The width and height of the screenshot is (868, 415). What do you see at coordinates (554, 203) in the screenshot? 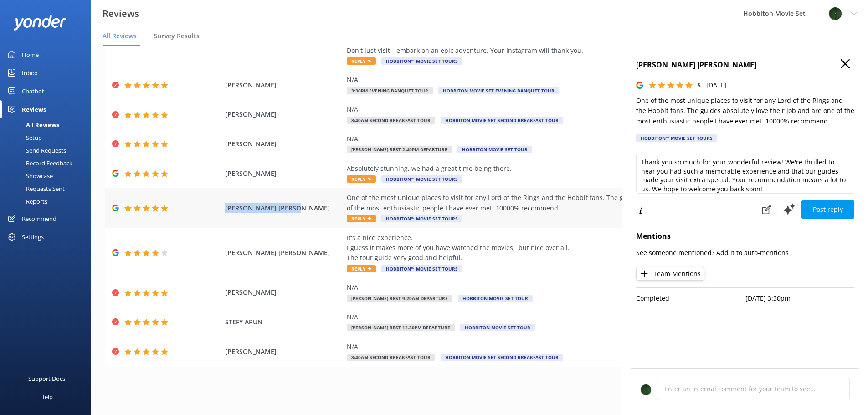
I see `div: One of the most unique places to visit for any Lord of the Rings and the Hobbit fans. The guides ...` at bounding box center [554, 203].